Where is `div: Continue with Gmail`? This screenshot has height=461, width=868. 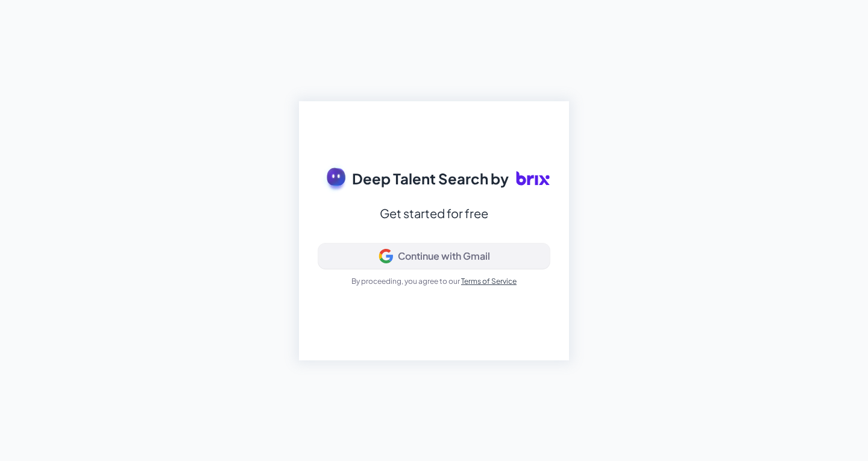
div: Continue with Gmail is located at coordinates (444, 256).